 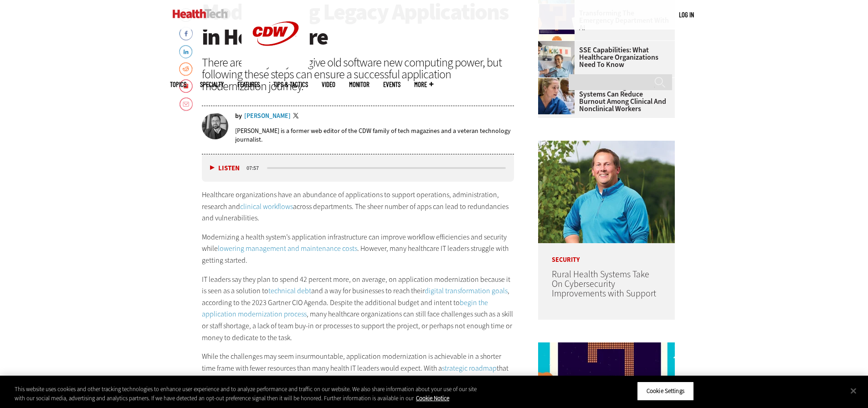 I want to click on p: Modernizing a health system’s application infrastructure can improve workflow efficiencies and se..., so click(x=358, y=249).